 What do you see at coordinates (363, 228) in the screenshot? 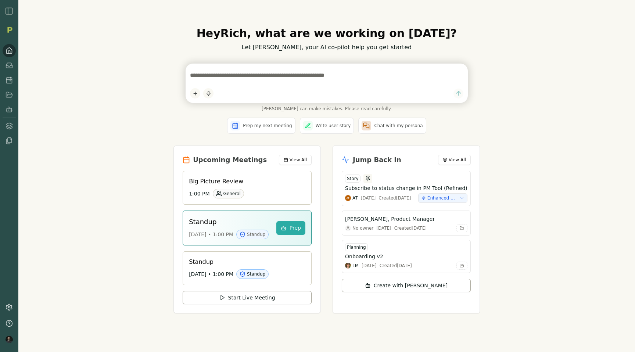
I see `span: No owner` at bounding box center [363, 228].